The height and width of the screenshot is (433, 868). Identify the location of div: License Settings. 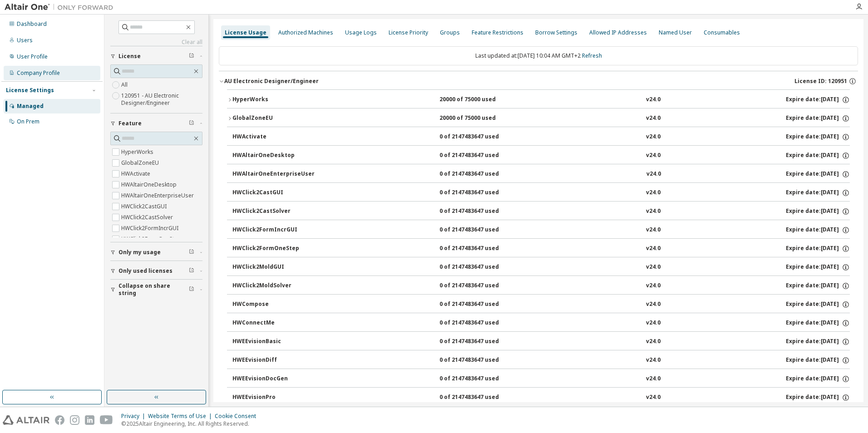
(30, 90).